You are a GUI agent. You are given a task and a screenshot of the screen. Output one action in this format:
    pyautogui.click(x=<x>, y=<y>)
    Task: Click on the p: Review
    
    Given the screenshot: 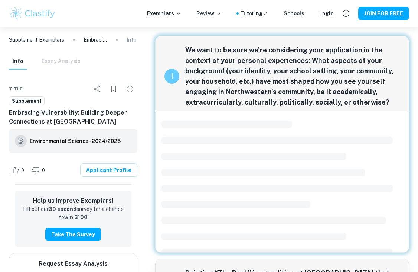 What is the action you would take?
    pyautogui.click(x=209, y=13)
    